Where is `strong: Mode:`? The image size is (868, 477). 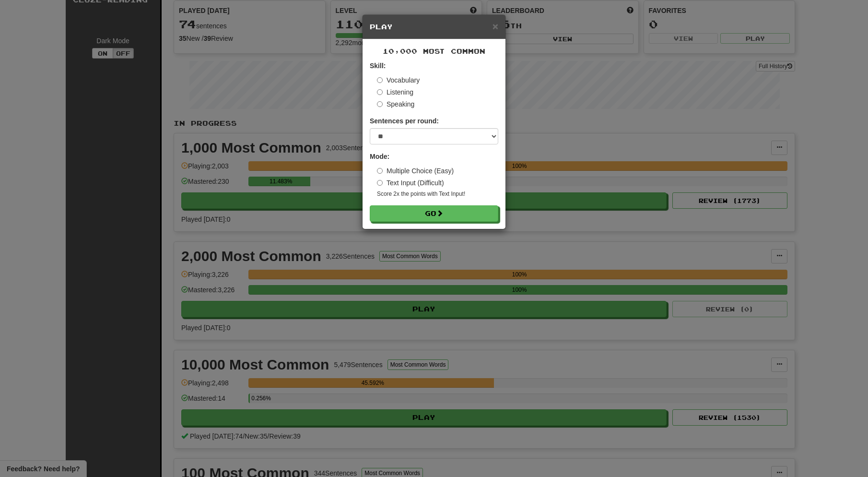 strong: Mode: is located at coordinates (380, 157).